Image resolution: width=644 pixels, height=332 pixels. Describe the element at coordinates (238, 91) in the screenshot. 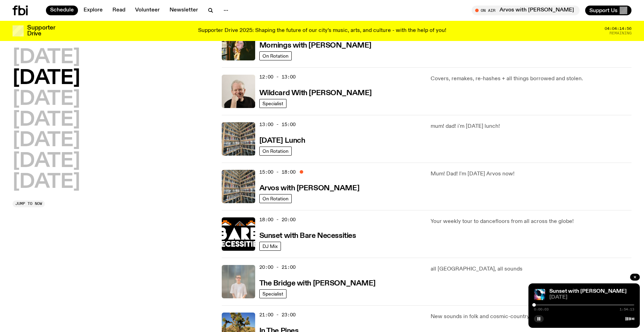

I see `img: Stuart is smiling charmingly, wearing a black t-shirt against a stark white background.` at that location.